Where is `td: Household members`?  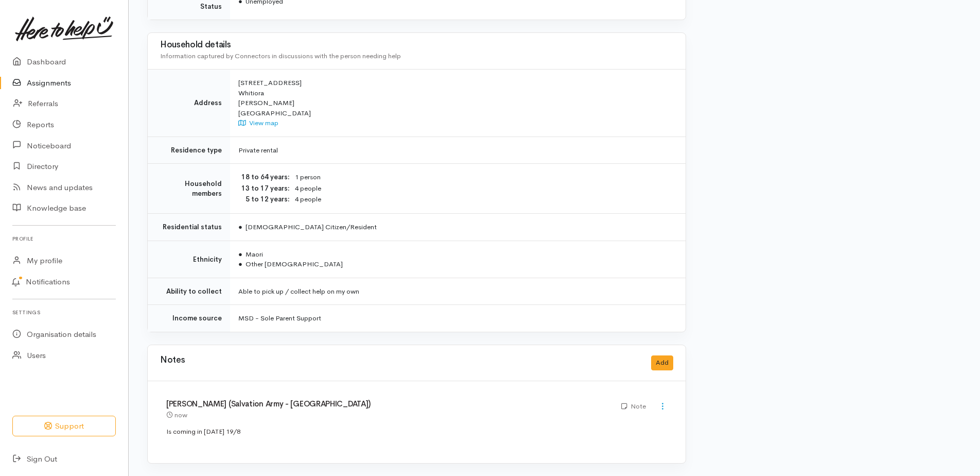 td: Household members is located at coordinates (189, 189).